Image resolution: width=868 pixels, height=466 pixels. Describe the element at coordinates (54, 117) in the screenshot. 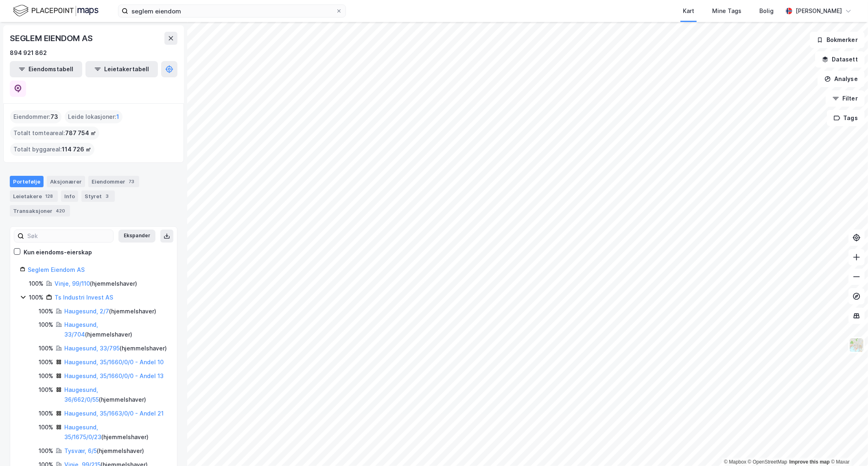

I see `span: 73` at that location.